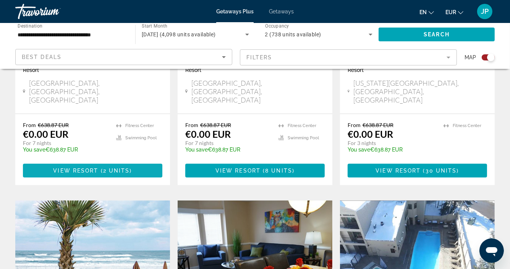 The image size is (510, 269). Describe the element at coordinates (255, 171) in the screenshot. I see `button: View Resort(8 units)` at that location.